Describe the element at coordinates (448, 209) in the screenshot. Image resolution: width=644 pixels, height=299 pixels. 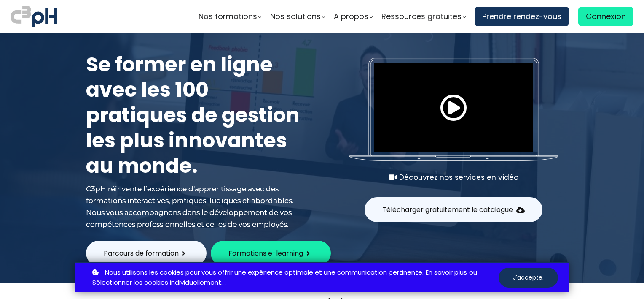
I see `span: Télécharger gratuitement le catalogue` at that location.